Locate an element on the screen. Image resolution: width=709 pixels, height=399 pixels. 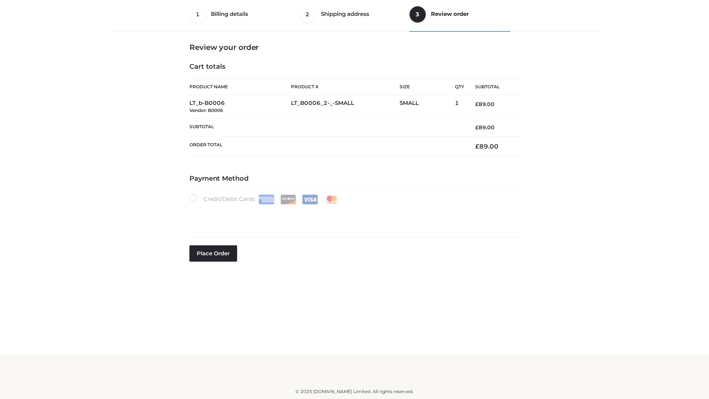
h4: Payment Method is located at coordinates (355, 179).